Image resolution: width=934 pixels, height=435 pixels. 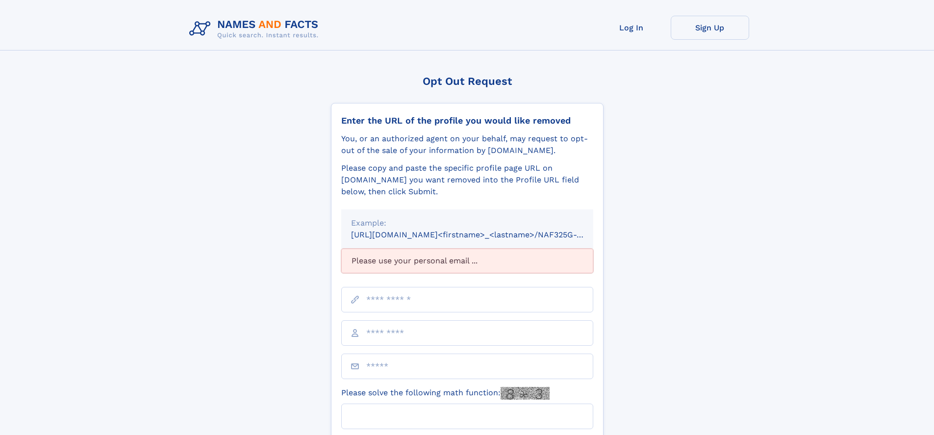 I want to click on div: Please use your personal email ..., so click(x=467, y=261).